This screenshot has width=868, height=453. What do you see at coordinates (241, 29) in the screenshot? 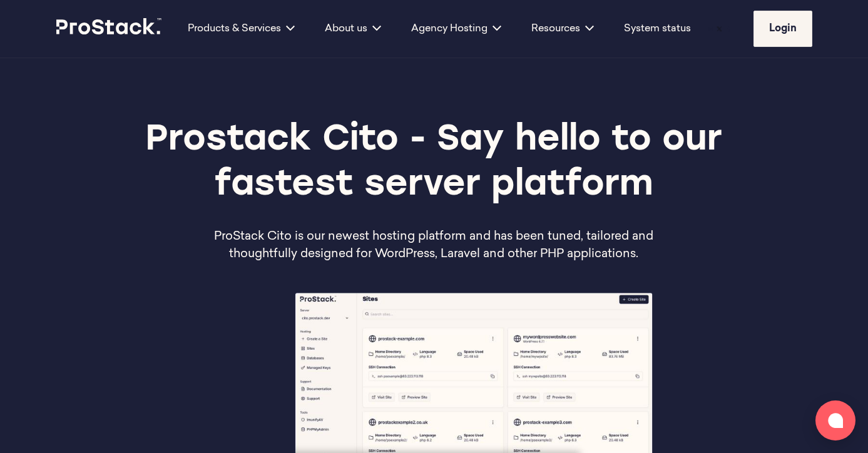
I see `div: Products & Services` at bounding box center [241, 29].